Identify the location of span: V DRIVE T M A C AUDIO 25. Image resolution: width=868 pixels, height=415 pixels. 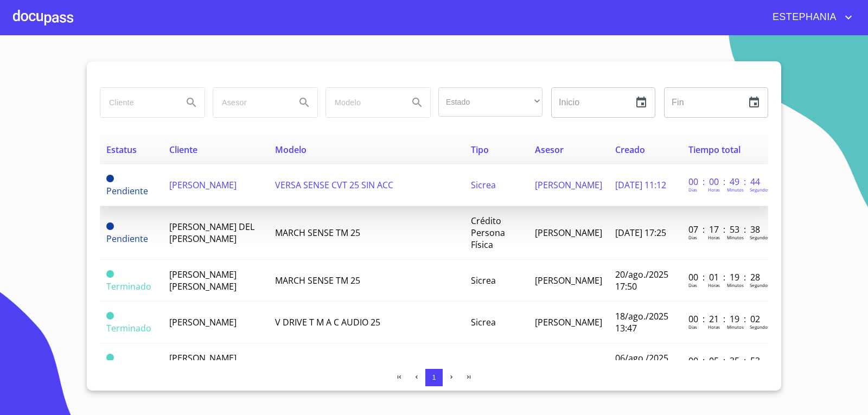
(328, 323).